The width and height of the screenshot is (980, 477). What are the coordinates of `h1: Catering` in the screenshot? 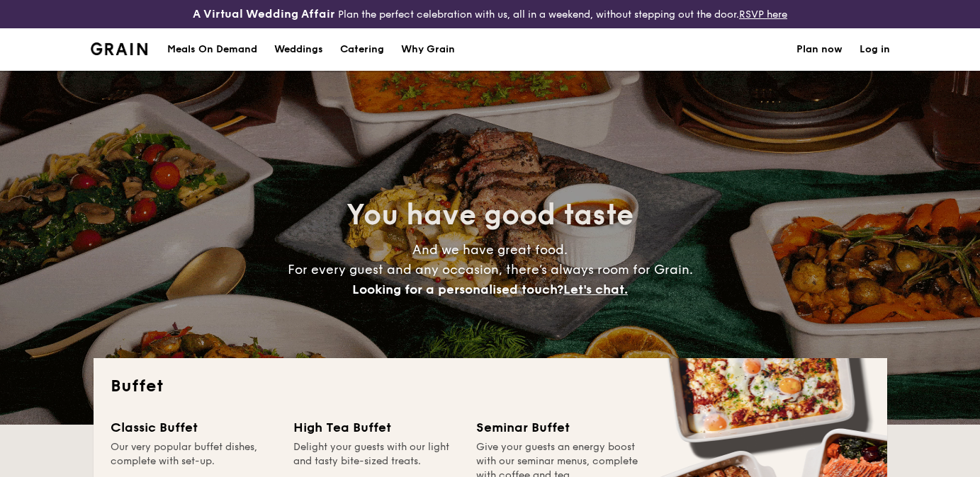 It's located at (362, 49).